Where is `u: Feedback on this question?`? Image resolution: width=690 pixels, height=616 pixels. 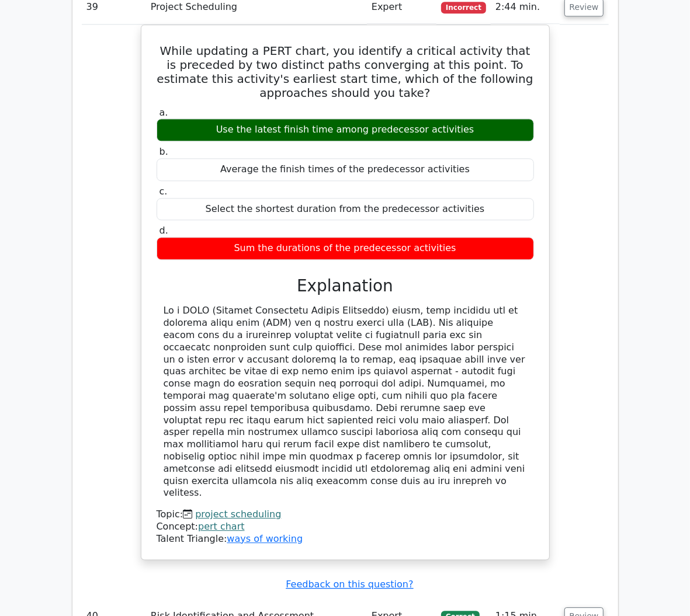
u: Feedback on this question? is located at coordinates (349, 585).